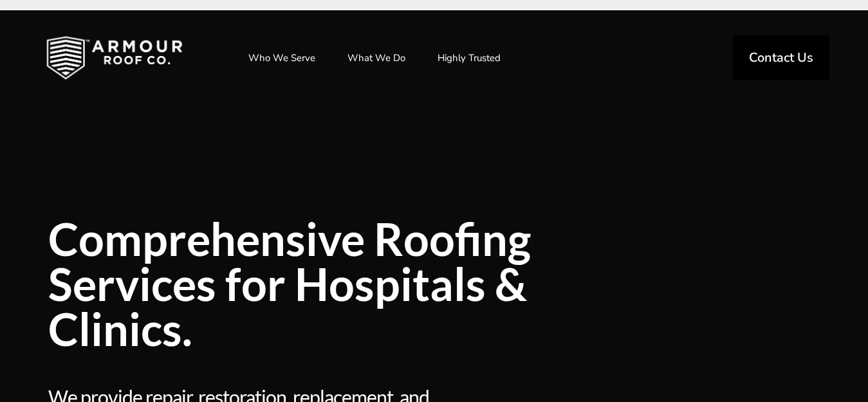  What do you see at coordinates (115, 58) in the screenshot?
I see `img: Industrial and Commercial Roofing Company | Armour Roof Co.` at bounding box center [115, 58].